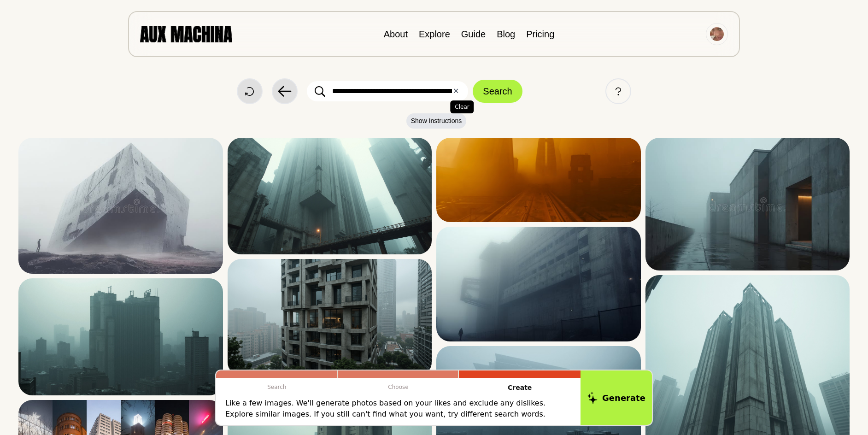 Image resolution: width=868 pixels, height=435 pixels. Describe the element at coordinates (437, 120) in the screenshot. I see `button: Show Instructions` at that location.